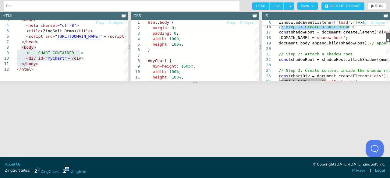  I want to click on button: Sign Up to Save, so click(343, 6).